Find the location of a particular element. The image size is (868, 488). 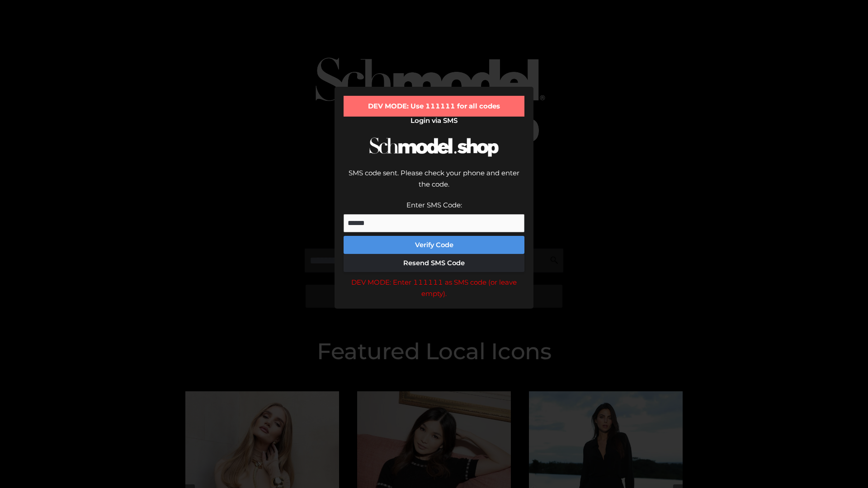

h2: Login via SMS is located at coordinates (434, 121).